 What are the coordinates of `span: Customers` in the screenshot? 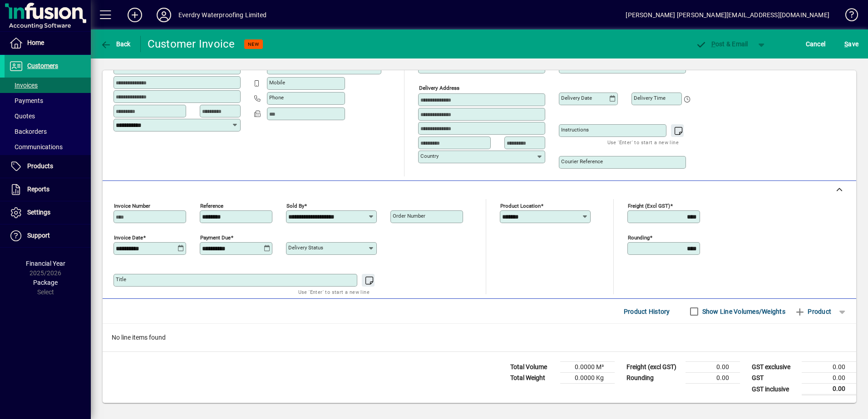 It's located at (43, 65).